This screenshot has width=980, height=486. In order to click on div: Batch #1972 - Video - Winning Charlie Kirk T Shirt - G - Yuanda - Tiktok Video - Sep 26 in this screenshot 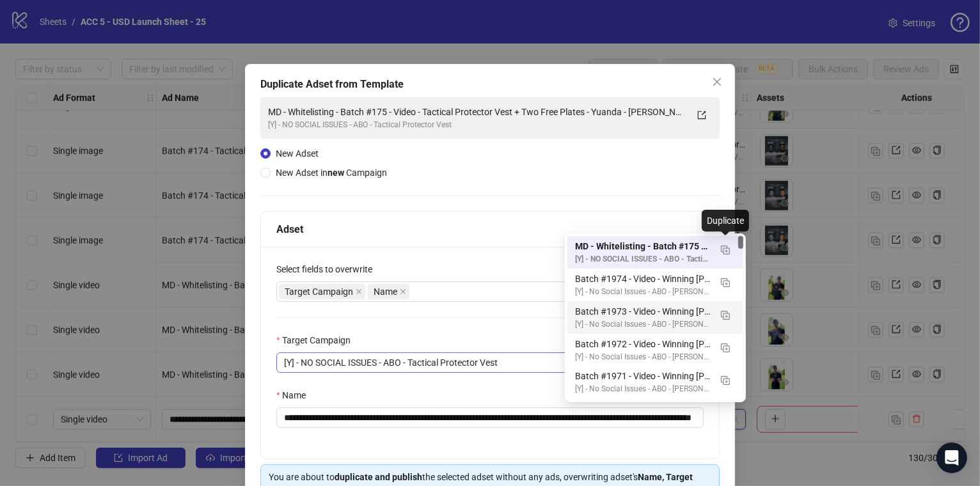, I will do `click(655, 349)`.